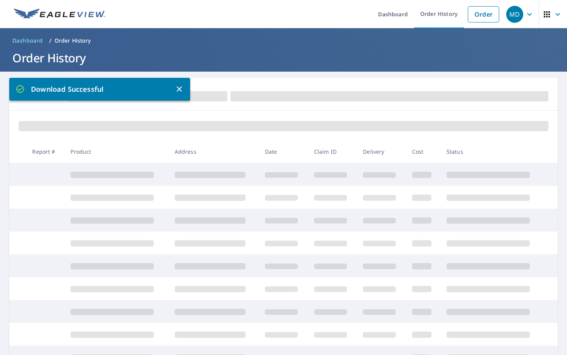 The height and width of the screenshot is (355, 567). What do you see at coordinates (332, 152) in the screenshot?
I see `th: Claim ID` at bounding box center [332, 152].